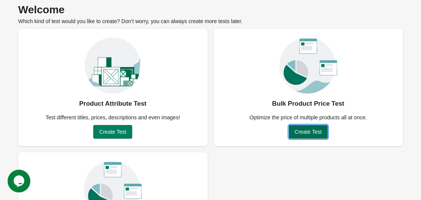 The width and height of the screenshot is (421, 200). What do you see at coordinates (210, 10) in the screenshot?
I see `p: Welcome` at bounding box center [210, 10].